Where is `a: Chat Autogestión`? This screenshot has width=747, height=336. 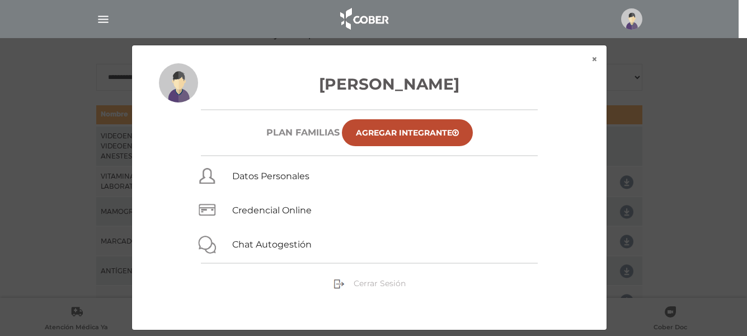 a: Chat Autogestión is located at coordinates (272, 244).